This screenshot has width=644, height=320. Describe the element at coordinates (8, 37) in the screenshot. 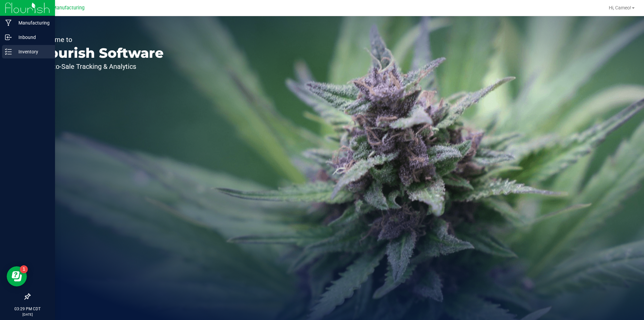

I see `inline-svg: Inbound` at that location.